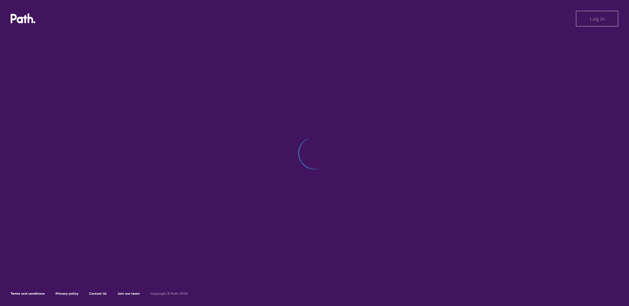 The width and height of the screenshot is (629, 306). Describe the element at coordinates (98, 293) in the screenshot. I see `a: Contact Us` at that location.